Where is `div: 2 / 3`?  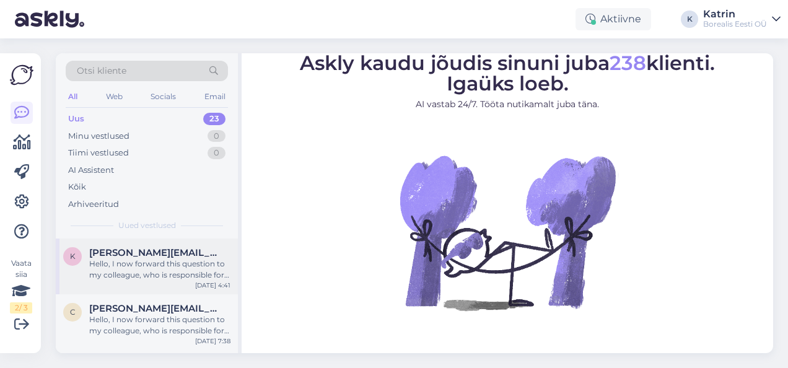 div: 2 / 3 is located at coordinates (21, 308).